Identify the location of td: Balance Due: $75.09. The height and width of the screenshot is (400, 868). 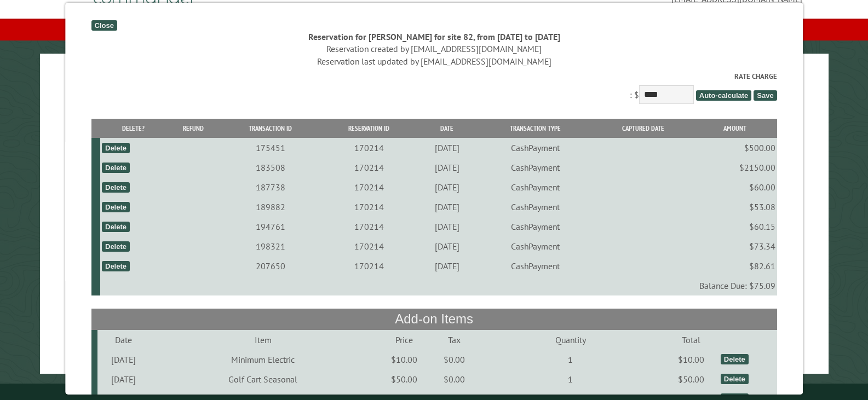
(439, 286).